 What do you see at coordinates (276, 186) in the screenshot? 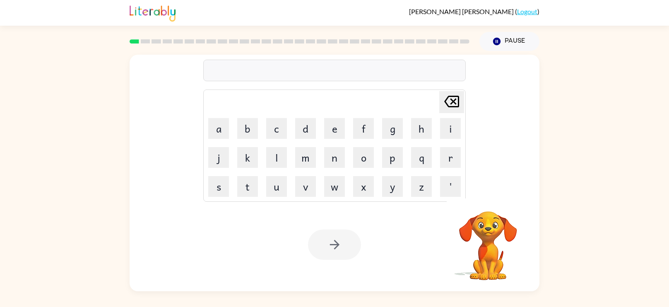
I see `button: u` at bounding box center [276, 186].